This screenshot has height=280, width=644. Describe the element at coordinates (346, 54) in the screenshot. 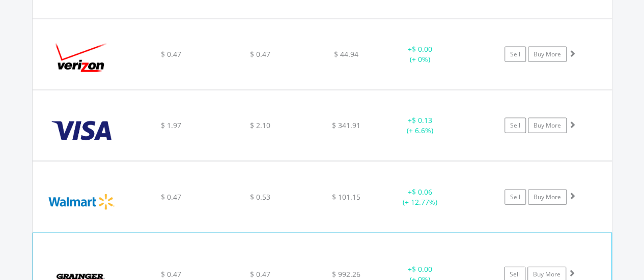

I see `span: $ 44.94` at that location.